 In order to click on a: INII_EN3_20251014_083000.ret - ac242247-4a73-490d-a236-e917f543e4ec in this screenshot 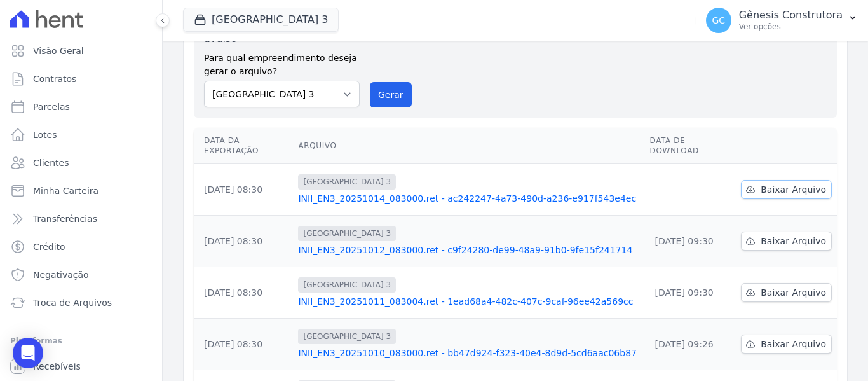, I will do `click(468, 198)`.